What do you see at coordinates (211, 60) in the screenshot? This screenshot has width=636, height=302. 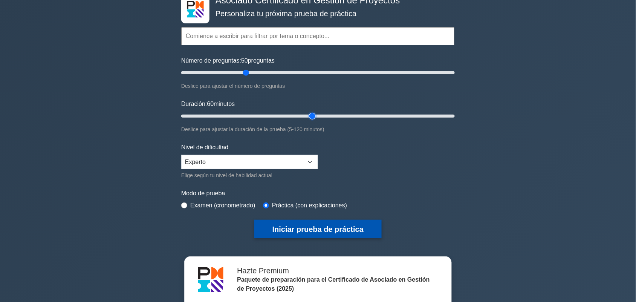 I see `font: Número de preguntas:` at bounding box center [211, 60].